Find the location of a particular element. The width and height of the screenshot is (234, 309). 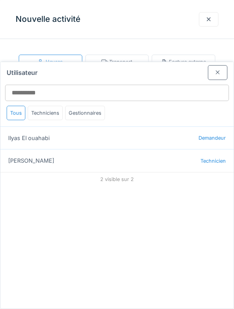

div: Transport is located at coordinates (116, 62).